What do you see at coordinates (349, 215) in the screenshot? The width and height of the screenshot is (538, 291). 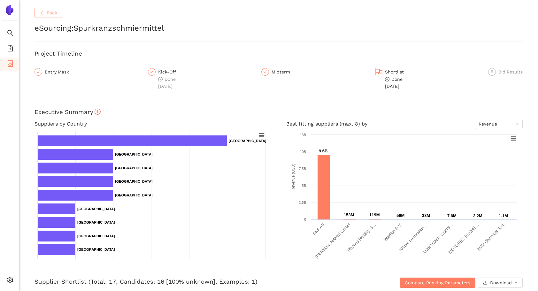 I see `text: 153M` at bounding box center [349, 215].